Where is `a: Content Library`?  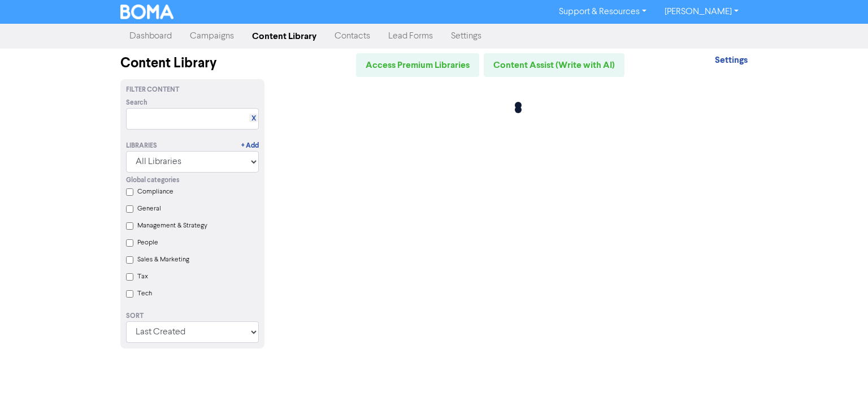 a: Content Library is located at coordinates (284, 36).